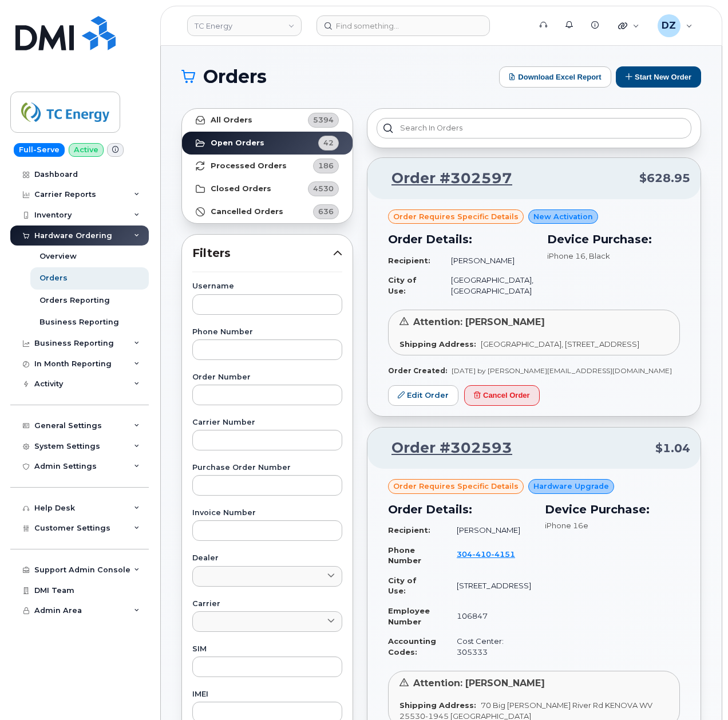  I want to click on strong: Processed Orders, so click(248, 165).